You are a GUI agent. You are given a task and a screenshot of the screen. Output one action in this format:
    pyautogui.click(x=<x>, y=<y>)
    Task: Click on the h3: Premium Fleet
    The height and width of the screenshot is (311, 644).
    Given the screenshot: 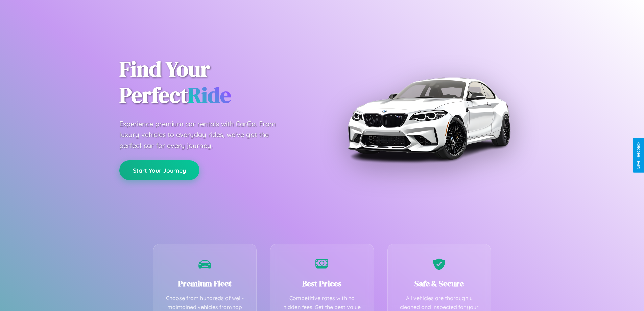 What is the action you would take?
    pyautogui.click(x=205, y=283)
    